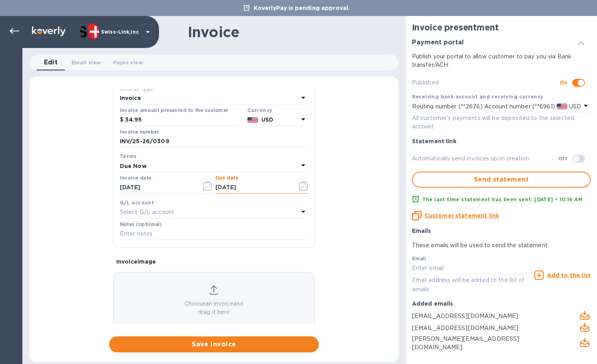  Describe the element at coordinates (486, 82) in the screenshot. I see `p: Published` at that location.